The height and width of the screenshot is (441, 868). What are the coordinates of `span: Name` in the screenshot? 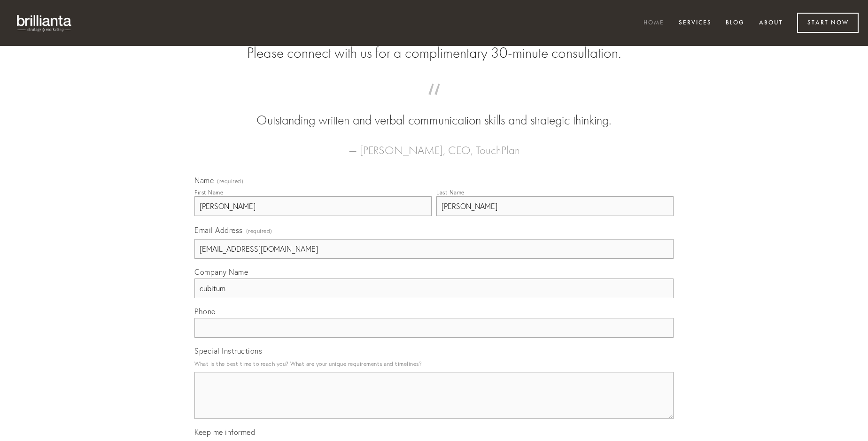 It's located at (204, 180).